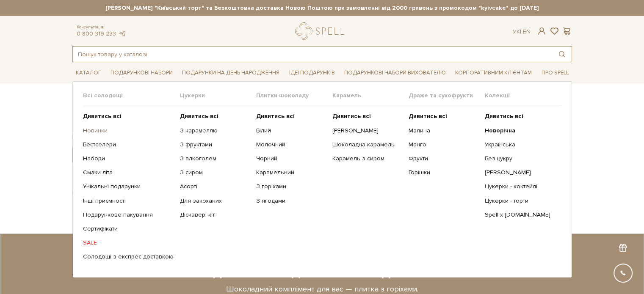 The height and width of the screenshot is (294, 644). Describe the element at coordinates (395, 73) in the screenshot. I see `a: Подарункові набори вихователю` at that location.